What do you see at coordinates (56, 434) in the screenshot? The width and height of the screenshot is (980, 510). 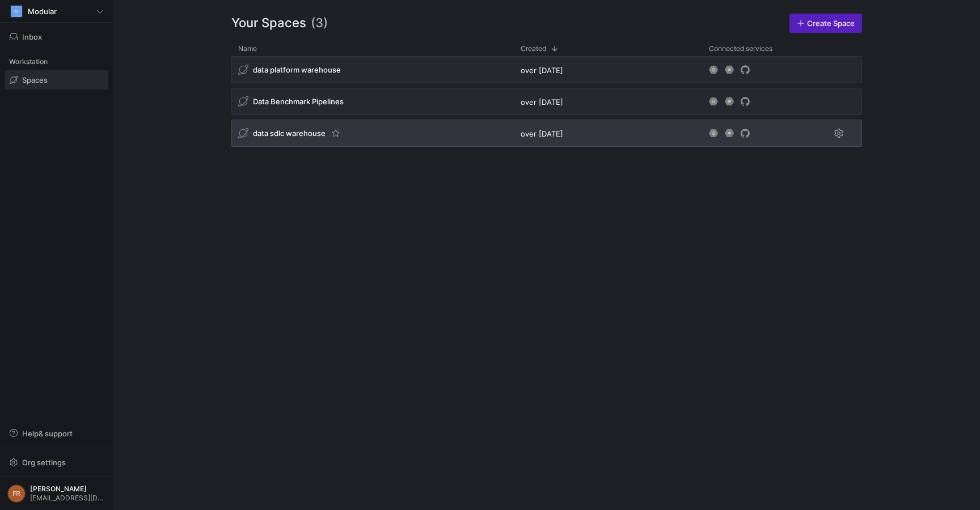 I see `button: Help& support` at bounding box center [56, 434].